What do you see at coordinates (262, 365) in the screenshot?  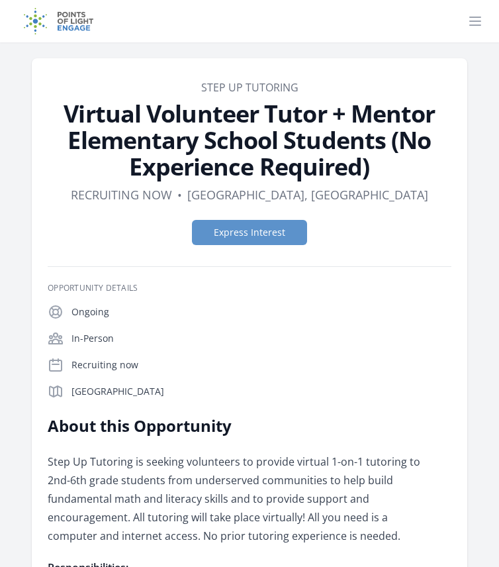 I see `p: Recruiting now` at bounding box center [262, 365].